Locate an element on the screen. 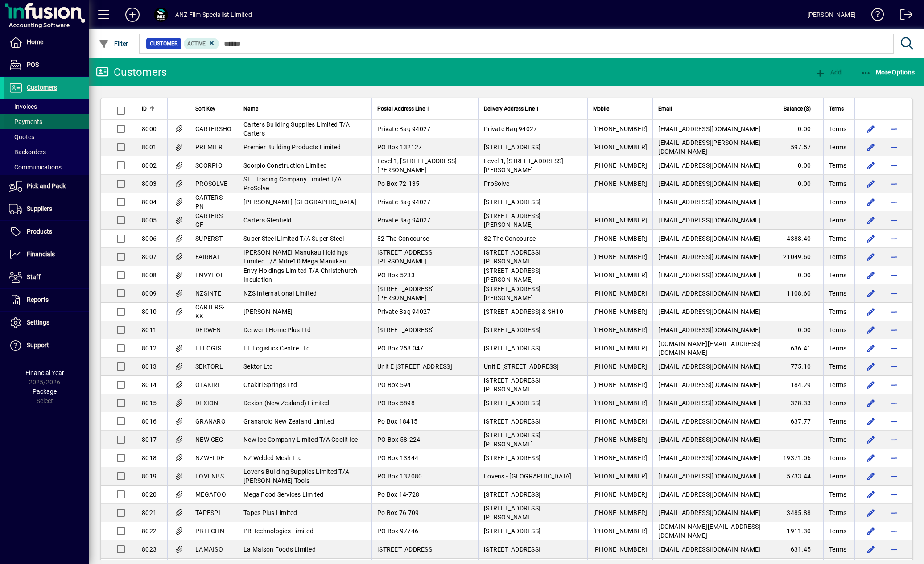 This screenshot has width=924, height=564. span: 8004 is located at coordinates (149, 202).